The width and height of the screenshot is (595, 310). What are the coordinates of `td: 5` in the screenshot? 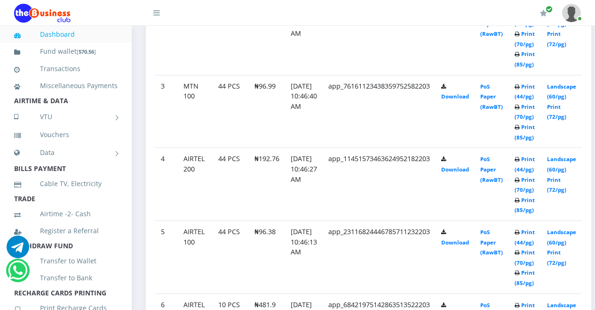 It's located at (167, 257).